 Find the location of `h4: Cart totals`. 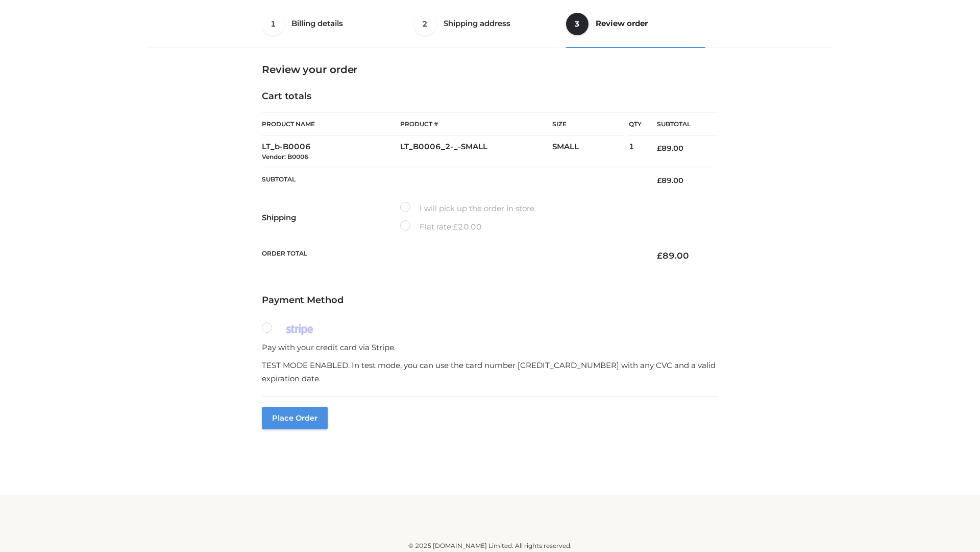

h4: Cart totals is located at coordinates (490, 96).